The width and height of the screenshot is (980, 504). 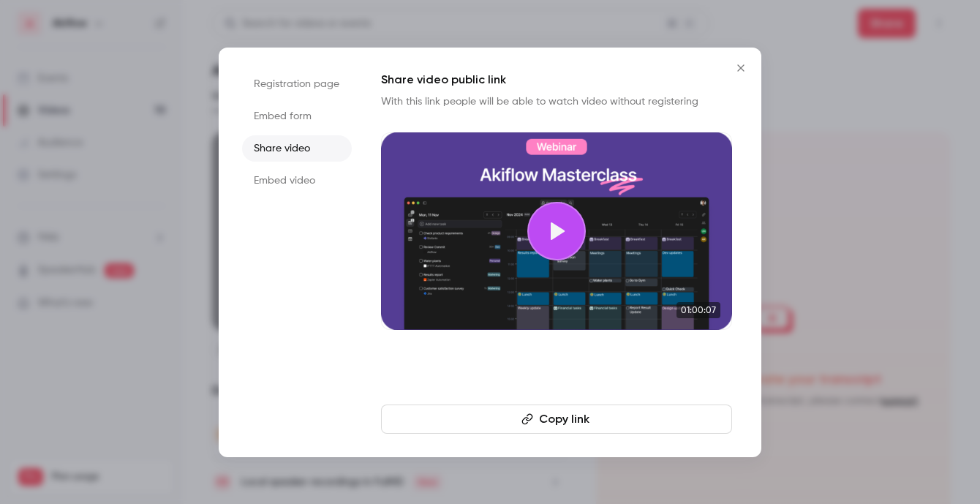 I want to click on h1: Share video public link, so click(x=557, y=80).